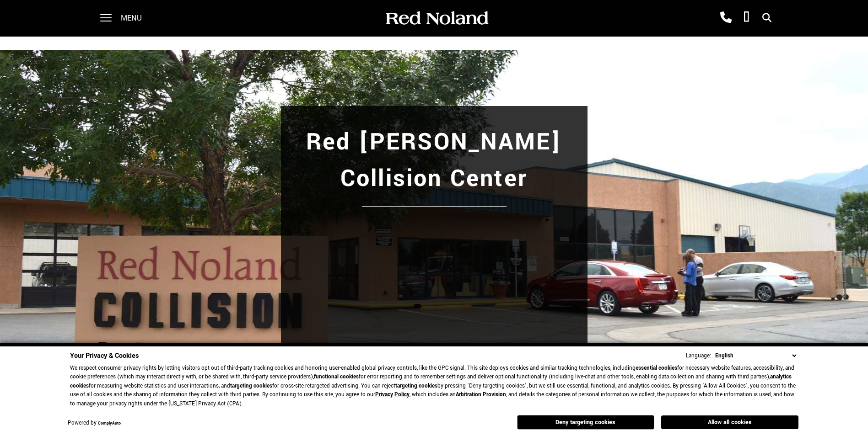  What do you see at coordinates (109, 423) in the screenshot?
I see `a: ComplyAuto` at bounding box center [109, 423].